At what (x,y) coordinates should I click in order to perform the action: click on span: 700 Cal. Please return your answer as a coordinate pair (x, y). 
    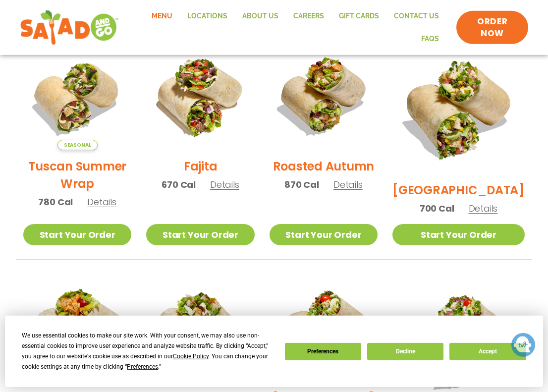
    Looking at the image, I should click on (437, 208).